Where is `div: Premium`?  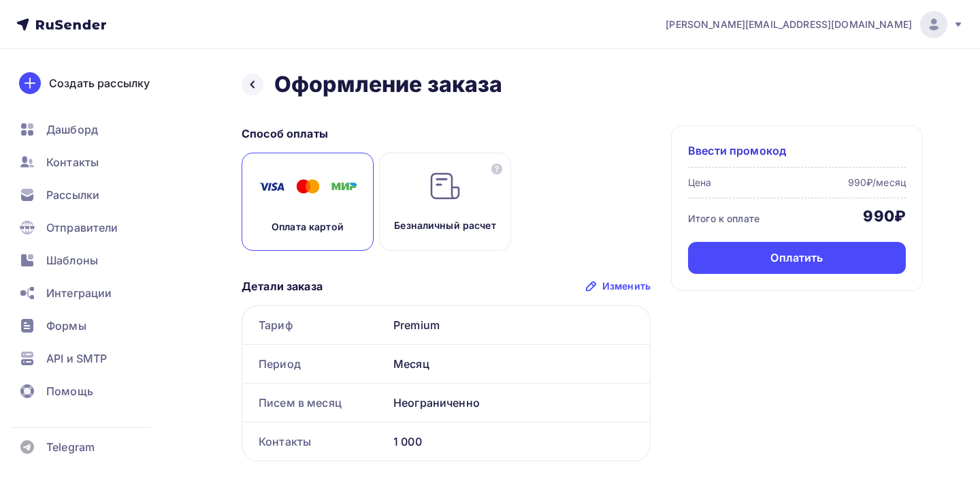
div: Premium is located at coordinates (518, 325).